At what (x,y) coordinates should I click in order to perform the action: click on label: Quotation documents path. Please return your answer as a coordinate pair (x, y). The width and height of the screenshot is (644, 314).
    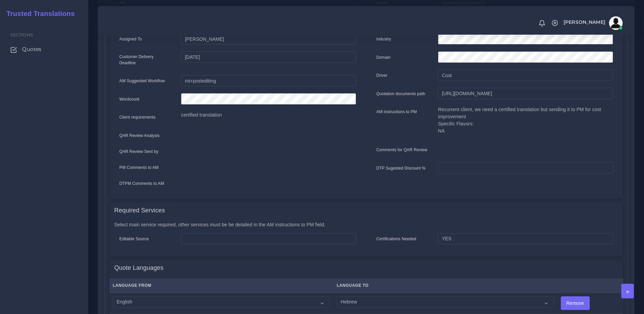
    Looking at the image, I should click on (401, 93).